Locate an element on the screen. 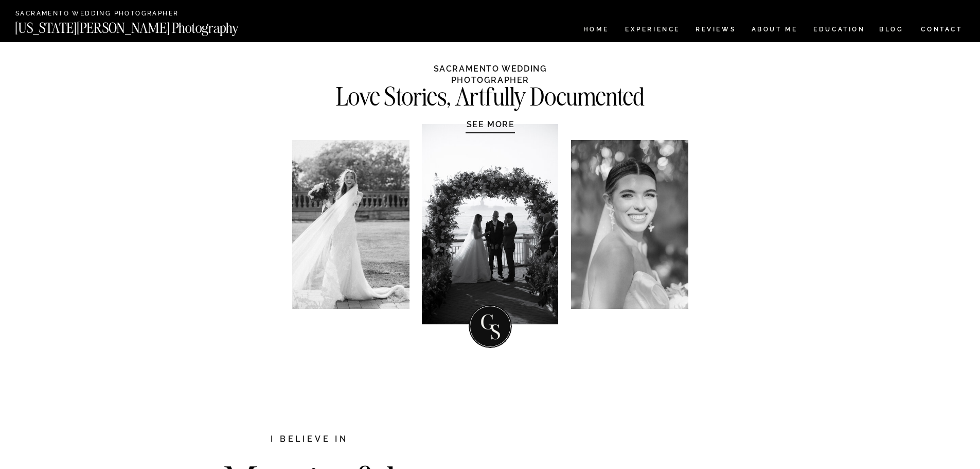 The image size is (980, 469). nav: BLOG is located at coordinates (891, 30).